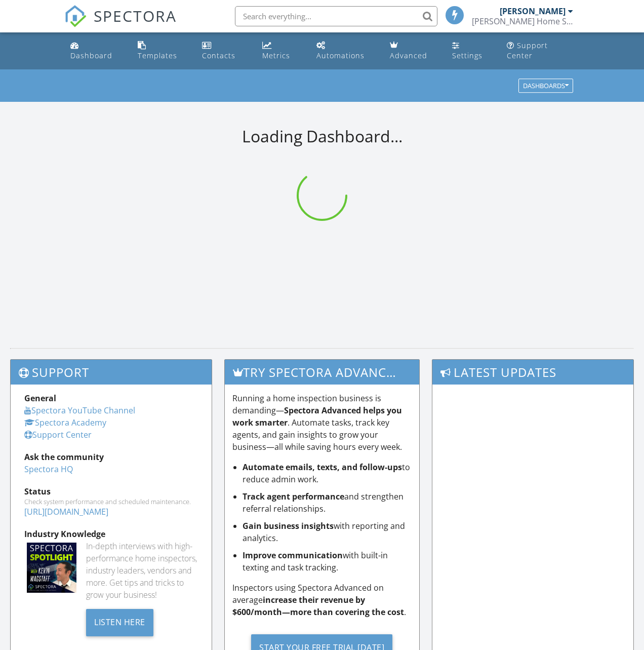  What do you see at coordinates (224, 51) in the screenshot?
I see `a: Contacts` at bounding box center [224, 51].